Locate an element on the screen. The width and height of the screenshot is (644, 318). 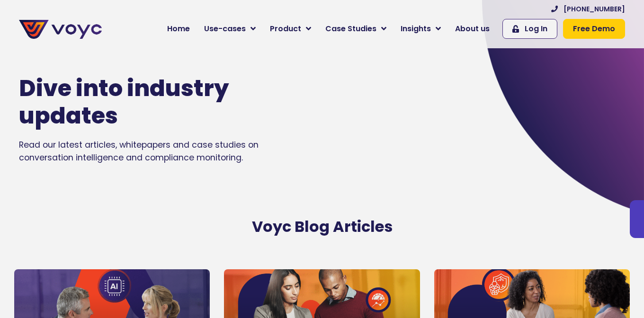
span: Home is located at coordinates (179, 29).